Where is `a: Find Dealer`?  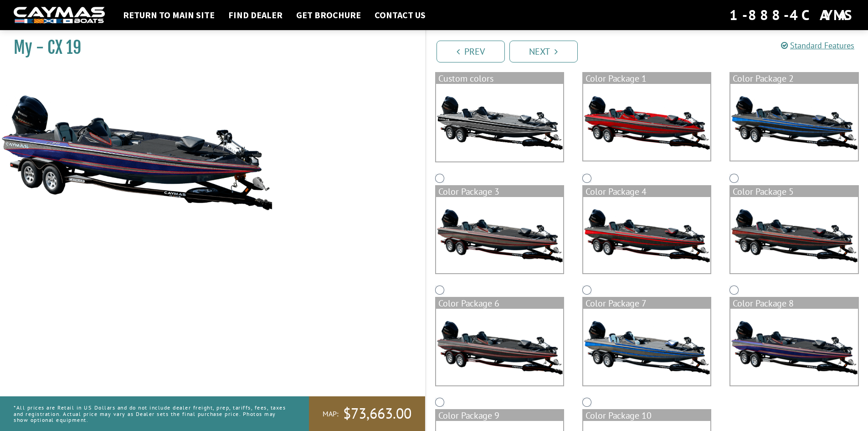
a: Find Dealer is located at coordinates (255, 15).